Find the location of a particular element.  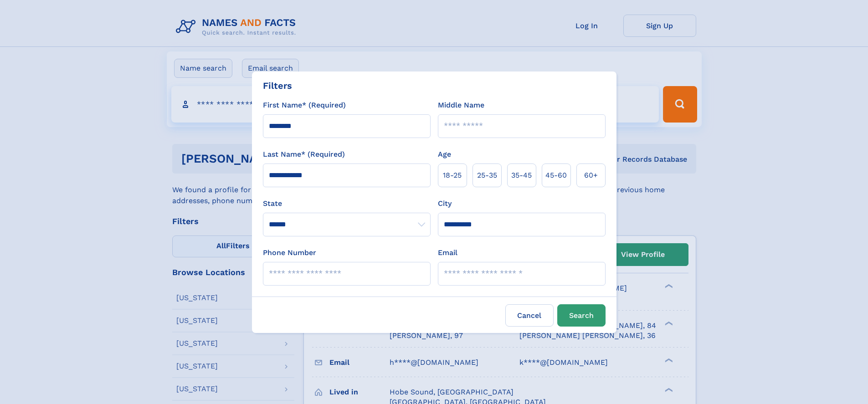

label: Email is located at coordinates (447, 253).